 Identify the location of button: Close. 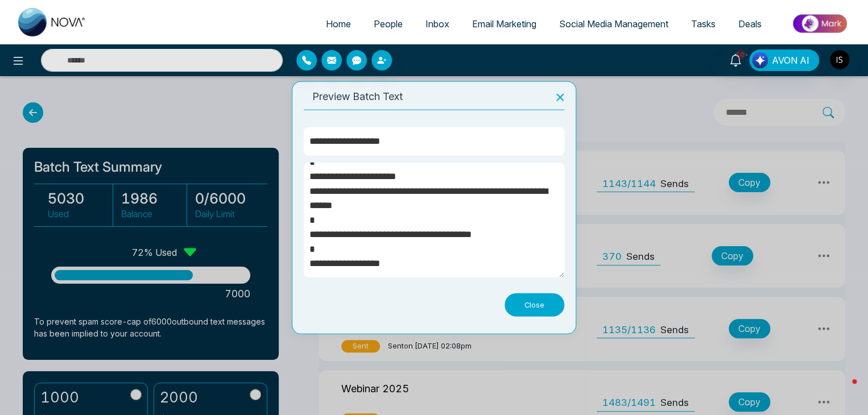
(534, 304).